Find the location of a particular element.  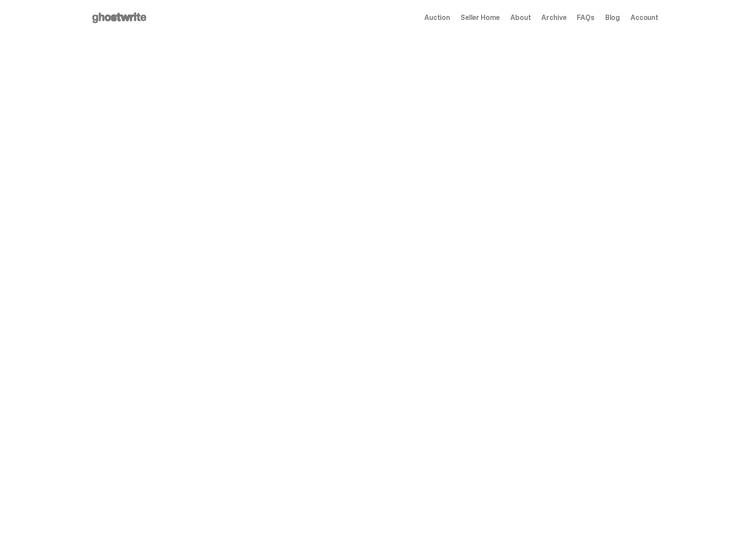

span: Auction is located at coordinates (438, 18).